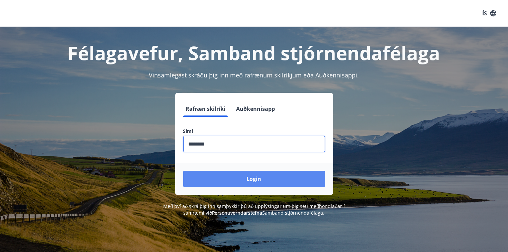  I want to click on button: Login, so click(254, 179).